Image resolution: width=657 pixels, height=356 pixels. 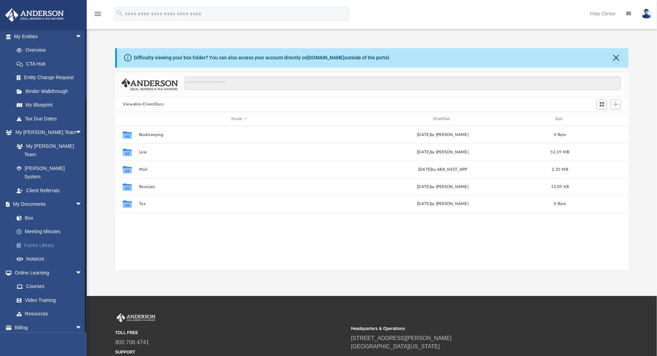 What do you see at coordinates (51, 91) in the screenshot?
I see `a: Binder Walkthrough` at bounding box center [51, 91].